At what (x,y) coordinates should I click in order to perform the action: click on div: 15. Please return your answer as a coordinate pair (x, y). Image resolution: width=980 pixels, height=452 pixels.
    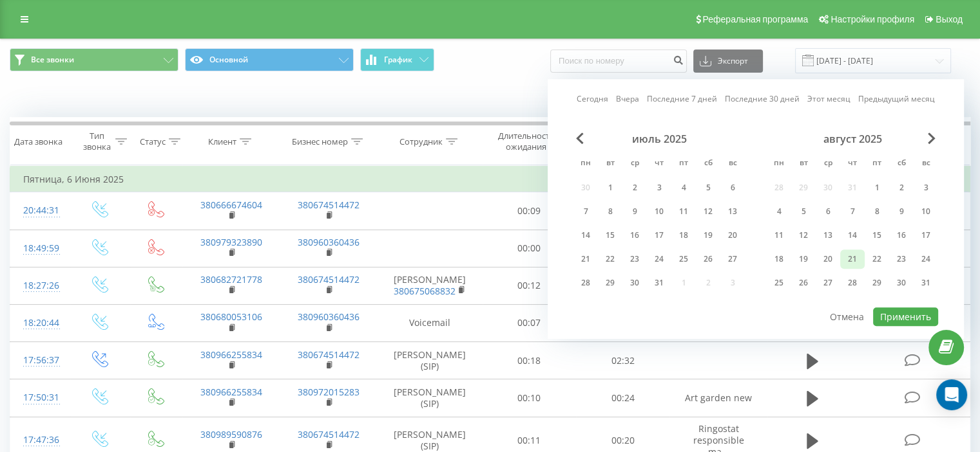
    Looking at the image, I should click on (877, 236).